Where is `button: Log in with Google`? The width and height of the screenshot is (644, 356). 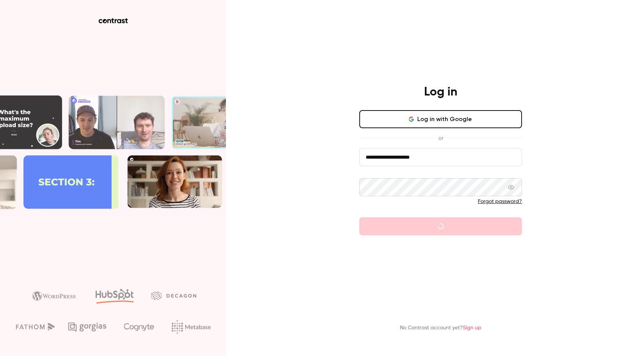 button: Log in with Google is located at coordinates (440, 119).